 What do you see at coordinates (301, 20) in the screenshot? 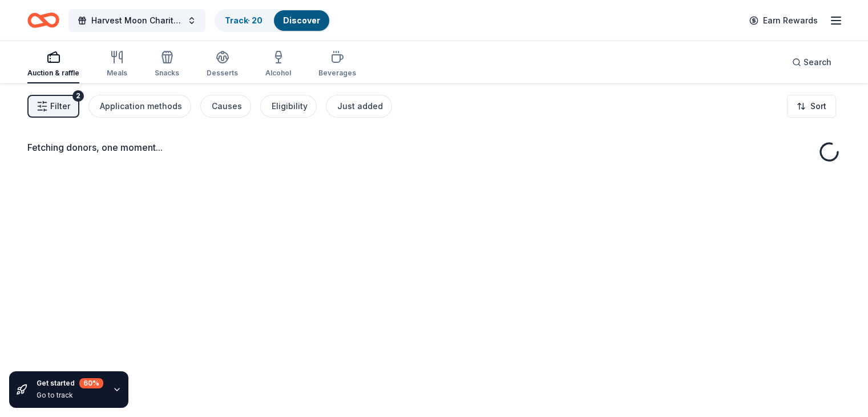
I see `a: Discover` at bounding box center [301, 20].